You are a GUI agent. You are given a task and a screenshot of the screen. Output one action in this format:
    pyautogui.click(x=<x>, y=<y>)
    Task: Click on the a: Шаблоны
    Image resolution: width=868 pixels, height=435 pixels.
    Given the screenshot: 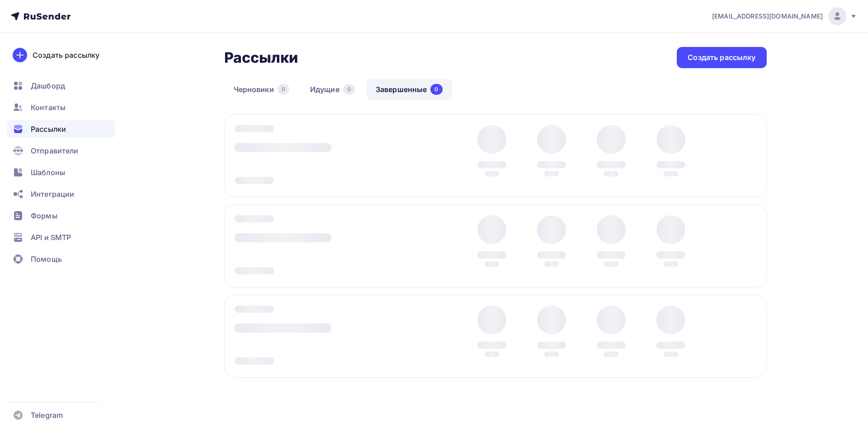 What is the action you would take?
    pyautogui.click(x=61, y=173)
    